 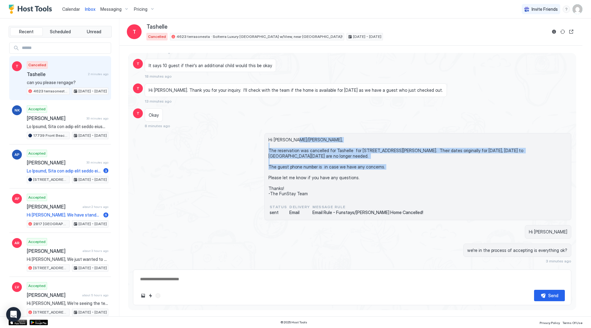 What do you see at coordinates (299, 207) in the screenshot?
I see `span: Delivery` at bounding box center [299, 207].